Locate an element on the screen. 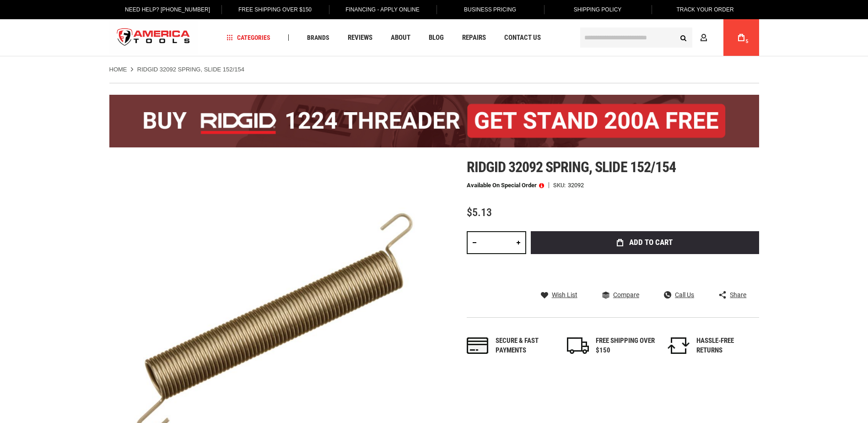 Image resolution: width=868 pixels, height=423 pixels. span: Ridgid 32092 spring, slide 152/154 is located at coordinates (572, 167).